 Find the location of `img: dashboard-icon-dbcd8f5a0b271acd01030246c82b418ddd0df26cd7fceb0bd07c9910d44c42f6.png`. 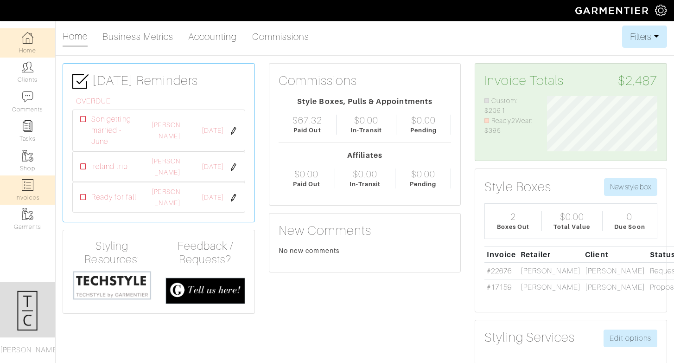

img: dashboard-icon-dbcd8f5a0b271acd01030246c82b418ddd0df26cd7fceb0bd07c9910d44c42f6.png is located at coordinates (27, 38).